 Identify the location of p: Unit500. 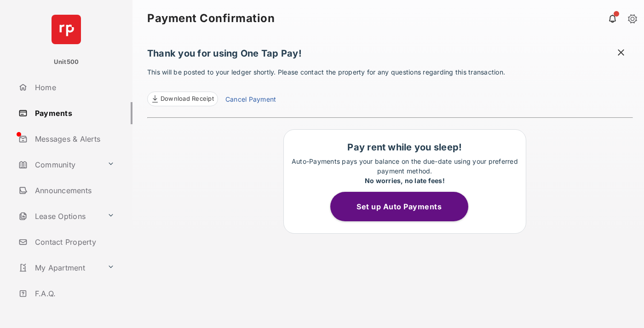
(66, 62).